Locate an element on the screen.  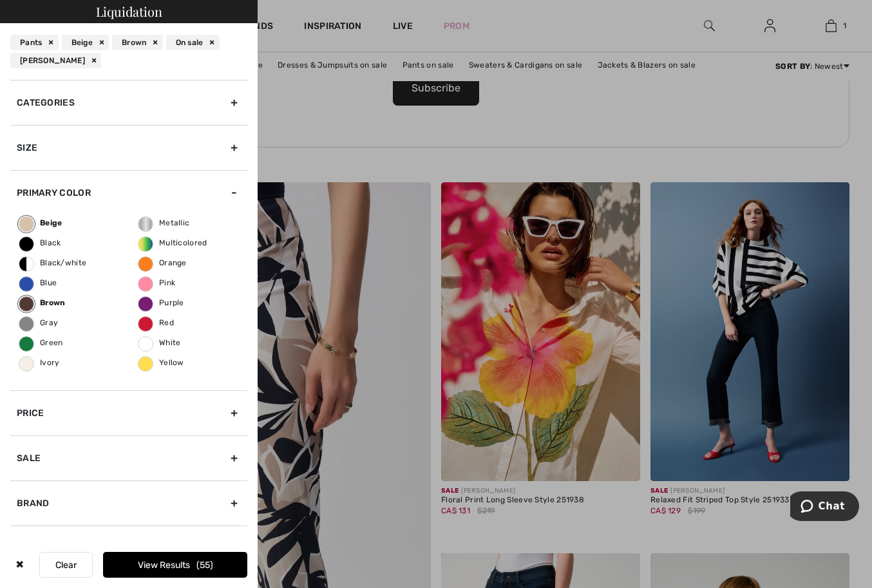
div: On sale is located at coordinates (192, 43).